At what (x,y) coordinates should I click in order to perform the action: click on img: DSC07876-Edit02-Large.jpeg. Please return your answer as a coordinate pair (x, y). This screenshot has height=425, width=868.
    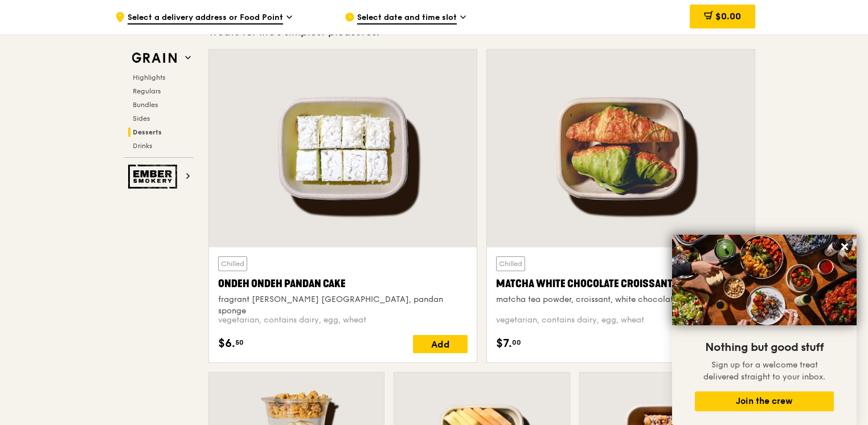
    Looking at the image, I should click on (765, 279).